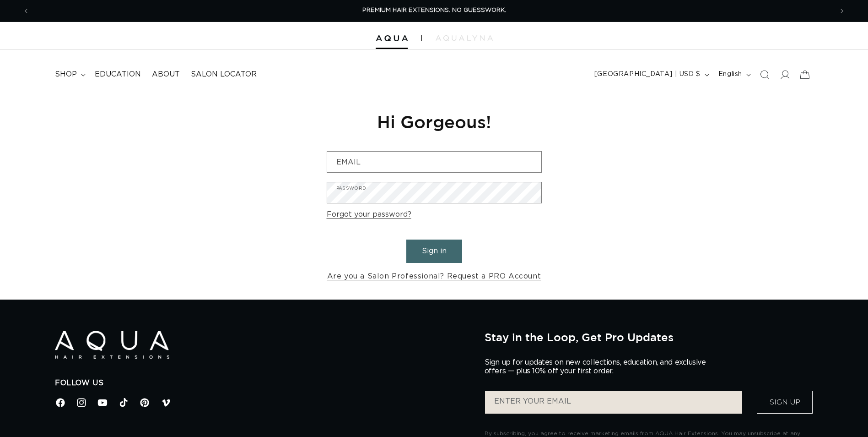 This screenshot has width=868, height=437. What do you see at coordinates (599, 367) in the screenshot?
I see `p: Sign up for updates on new collections, education, and exclusive offers — plus 10% off your first...` at bounding box center [599, 367].